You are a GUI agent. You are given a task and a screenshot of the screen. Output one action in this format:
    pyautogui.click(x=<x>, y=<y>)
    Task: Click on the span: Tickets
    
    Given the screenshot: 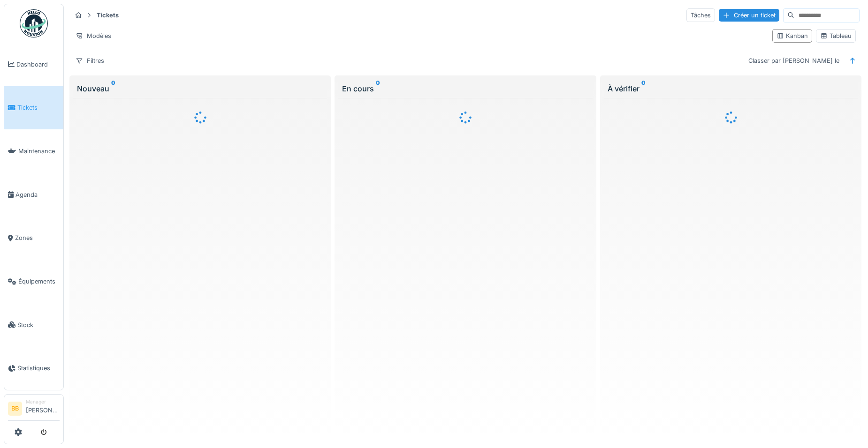 What is the action you would take?
    pyautogui.click(x=38, y=107)
    